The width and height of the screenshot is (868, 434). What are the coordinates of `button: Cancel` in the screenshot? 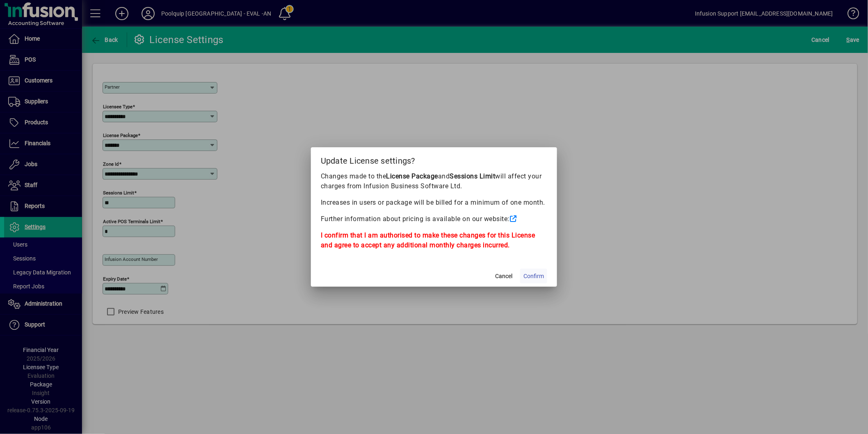 It's located at (503, 276).